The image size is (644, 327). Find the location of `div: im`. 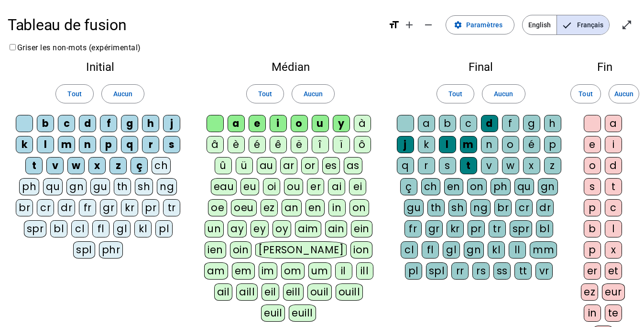

div: im is located at coordinates (268, 271).